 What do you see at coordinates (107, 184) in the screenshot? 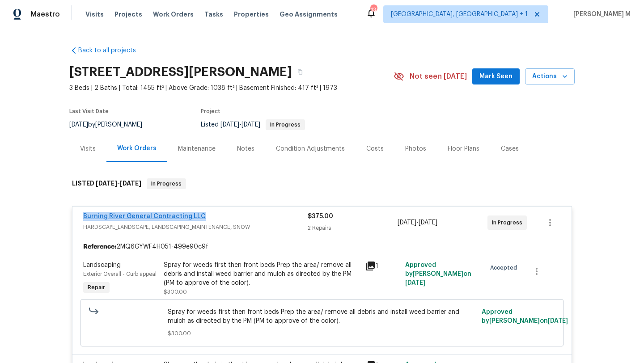
I see `h6: LISTED` at bounding box center [107, 184].